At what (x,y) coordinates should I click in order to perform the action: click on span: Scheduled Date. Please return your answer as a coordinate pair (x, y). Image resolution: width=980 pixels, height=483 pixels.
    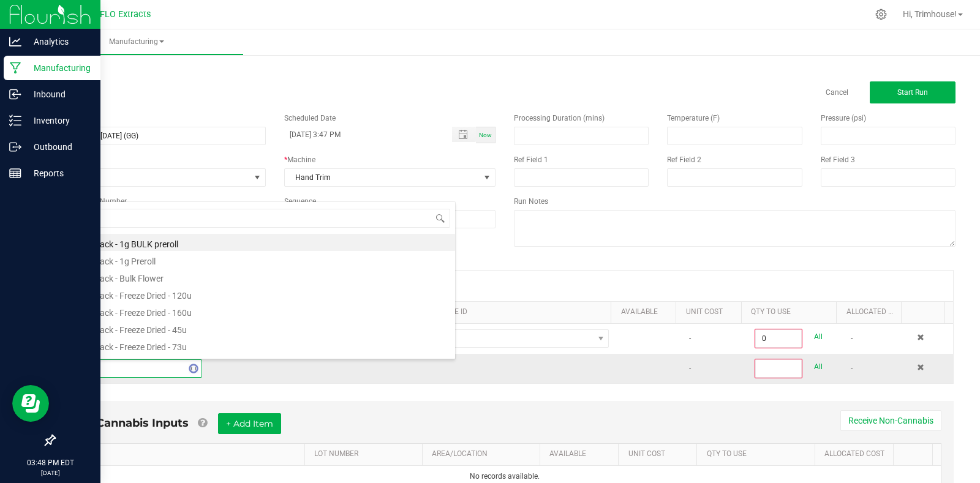
    Looking at the image, I should click on (310, 118).